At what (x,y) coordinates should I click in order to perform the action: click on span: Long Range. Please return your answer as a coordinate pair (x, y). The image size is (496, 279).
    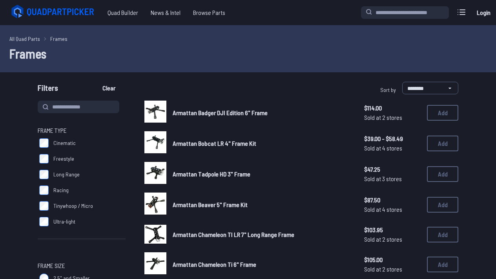
    Looking at the image, I should click on (66, 174).